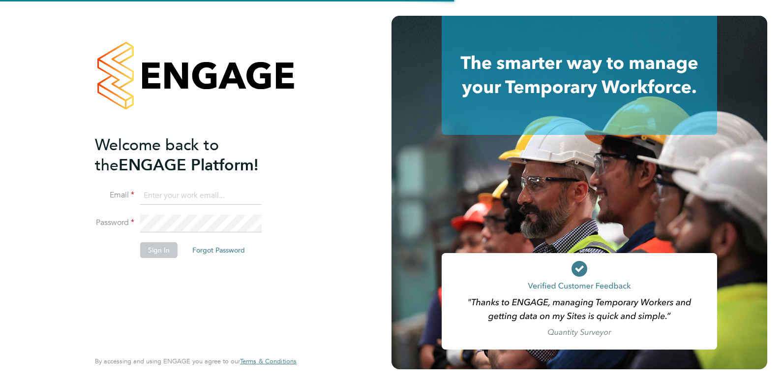  What do you see at coordinates (115, 222) in the screenshot?
I see `label: Password` at bounding box center [115, 222].